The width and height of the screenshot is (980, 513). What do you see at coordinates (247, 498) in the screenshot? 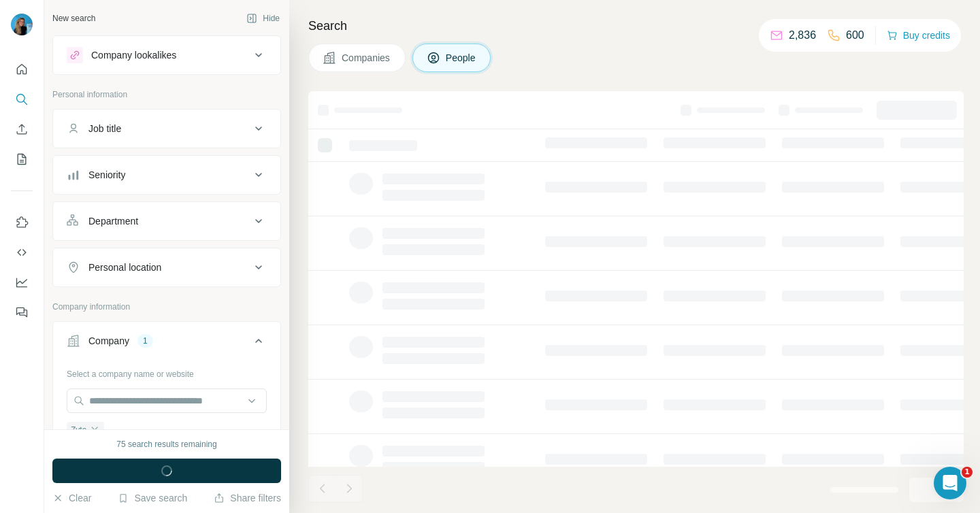
I see `button: Share filters` at bounding box center [247, 498].